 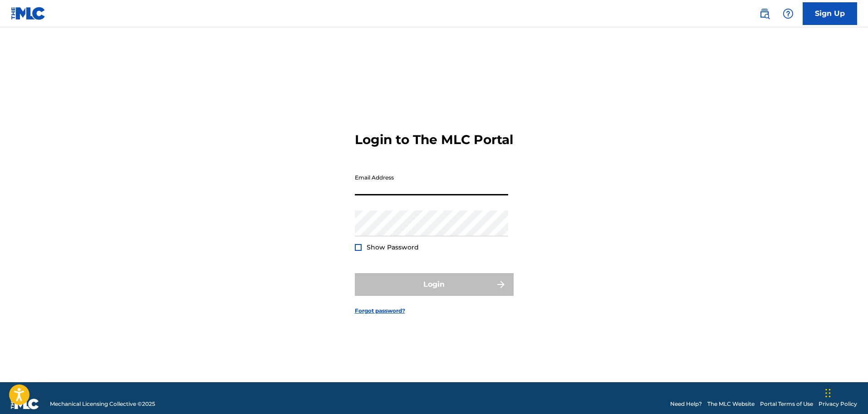 What do you see at coordinates (25, 404) in the screenshot?
I see `img: logo` at bounding box center [25, 404].